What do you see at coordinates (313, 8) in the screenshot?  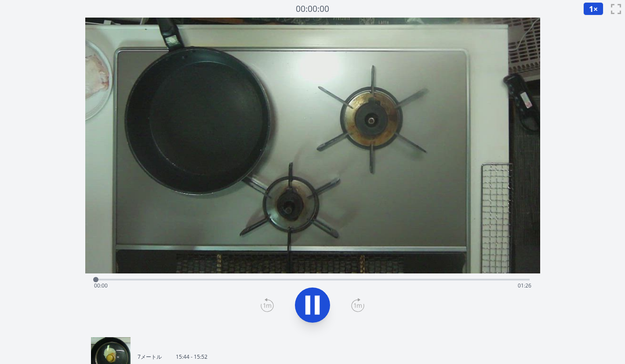 I see `font: 00:00:00` at bounding box center [313, 8].